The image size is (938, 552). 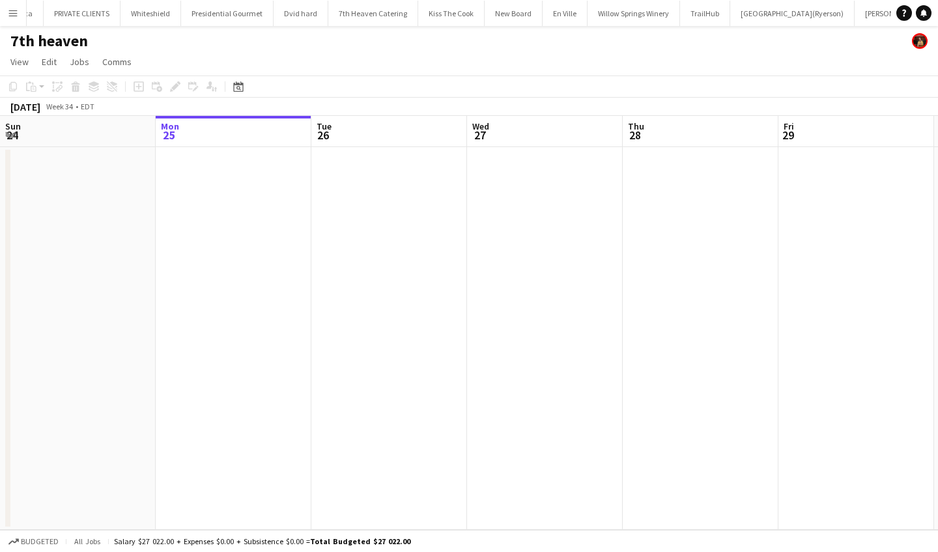 What do you see at coordinates (49, 62) in the screenshot?
I see `a: Edit` at bounding box center [49, 62].